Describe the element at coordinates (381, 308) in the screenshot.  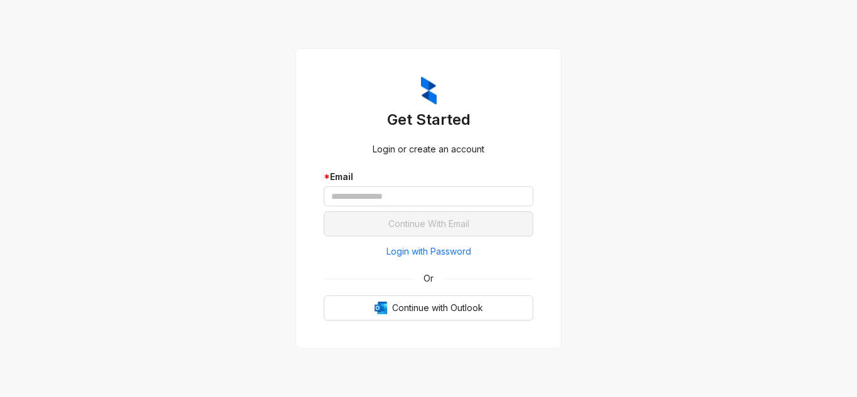
I see `img: Outlook` at that location.